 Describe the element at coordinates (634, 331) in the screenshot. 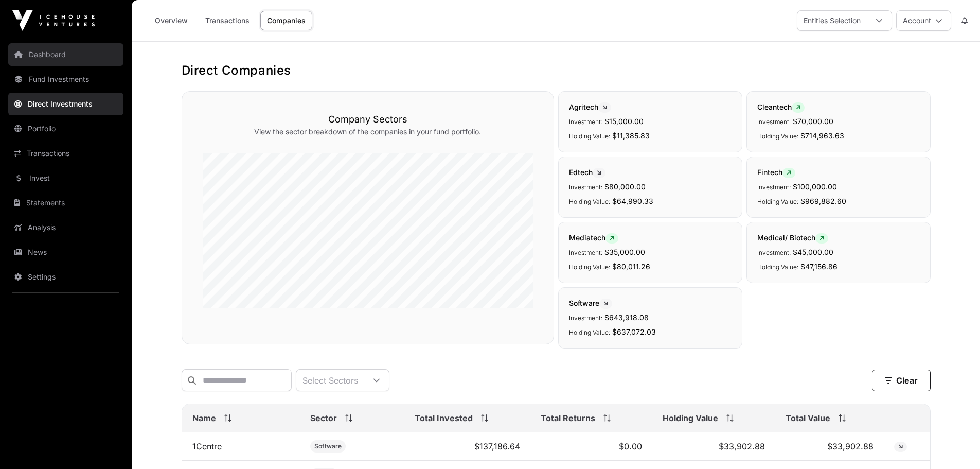

I see `span: $637,072.03` at that location.